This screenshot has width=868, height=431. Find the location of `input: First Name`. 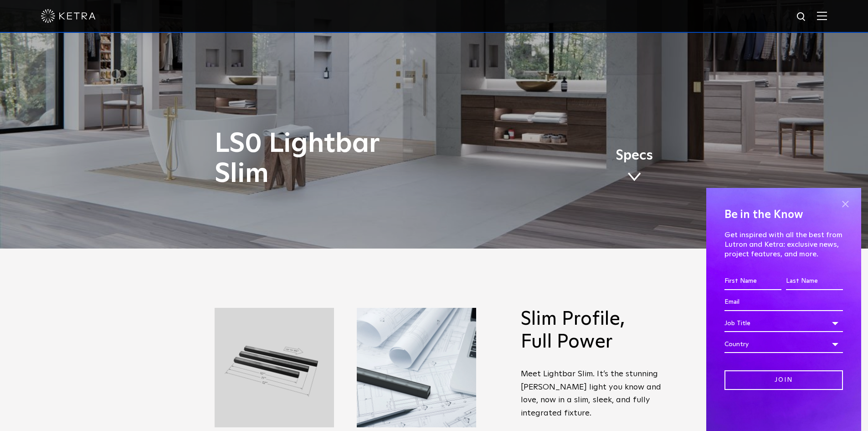

input: First Name is located at coordinates (753, 282).